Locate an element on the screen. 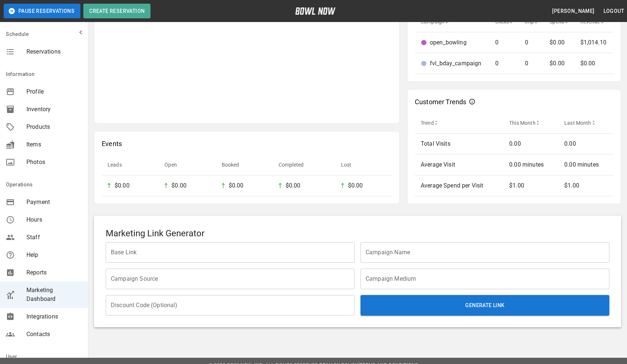  span: Profile is located at coordinates (55, 91).